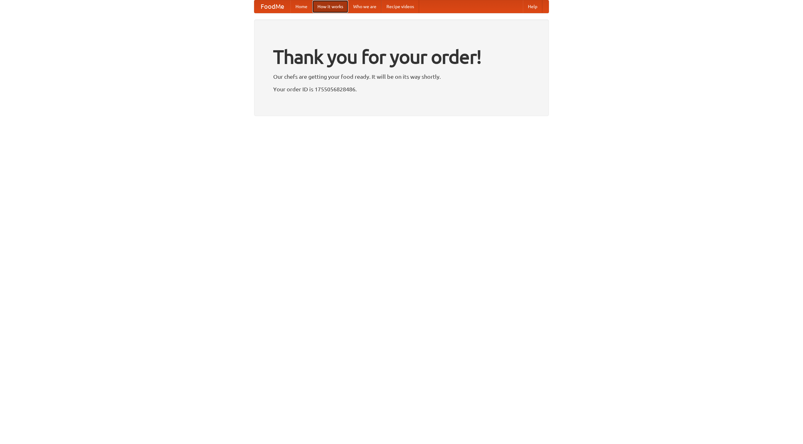 The height and width of the screenshot is (444, 803). I want to click on a: Who we are, so click(365, 7).